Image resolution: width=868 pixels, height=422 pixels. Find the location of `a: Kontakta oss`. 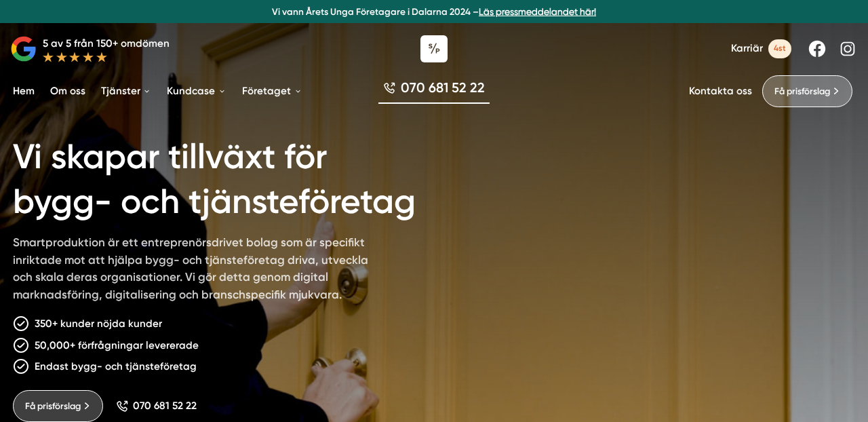

a: Kontakta oss is located at coordinates (721, 91).